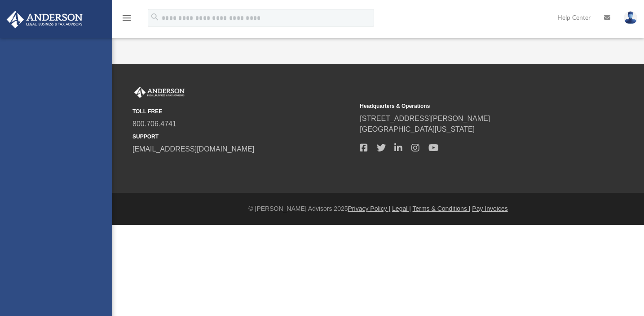 This screenshot has width=644, height=316. Describe the element at coordinates (490, 208) in the screenshot. I see `a: Pay Invoices` at that location.